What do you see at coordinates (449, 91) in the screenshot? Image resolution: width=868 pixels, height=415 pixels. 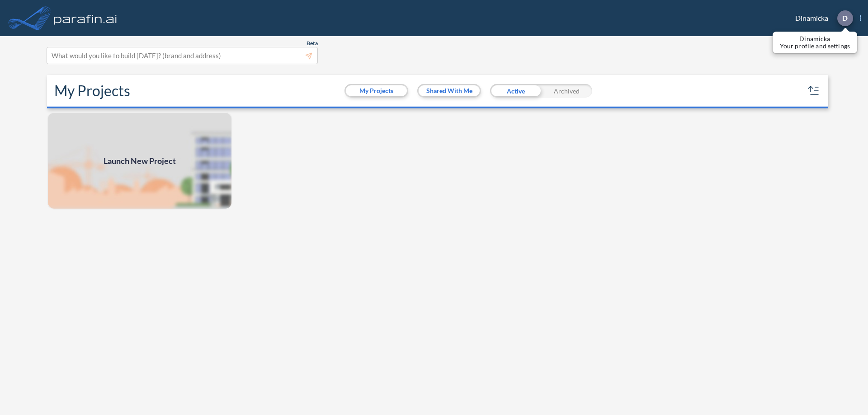 I see `button: Shared With Me` at bounding box center [449, 91].